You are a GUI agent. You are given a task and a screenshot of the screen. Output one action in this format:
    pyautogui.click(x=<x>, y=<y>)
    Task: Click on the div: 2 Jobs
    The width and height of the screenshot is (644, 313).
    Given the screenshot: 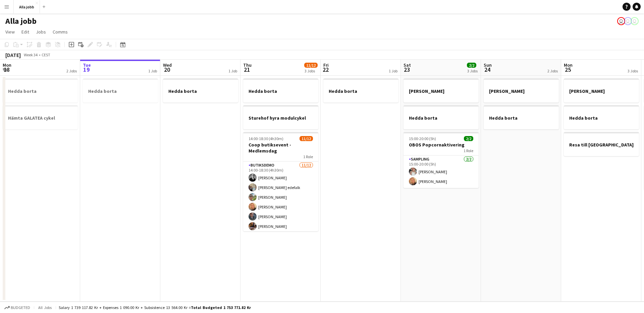 What is the action you would take?
    pyautogui.click(x=72, y=71)
    